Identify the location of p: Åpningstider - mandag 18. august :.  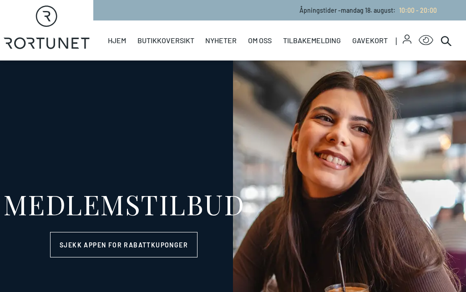
(368, 10).